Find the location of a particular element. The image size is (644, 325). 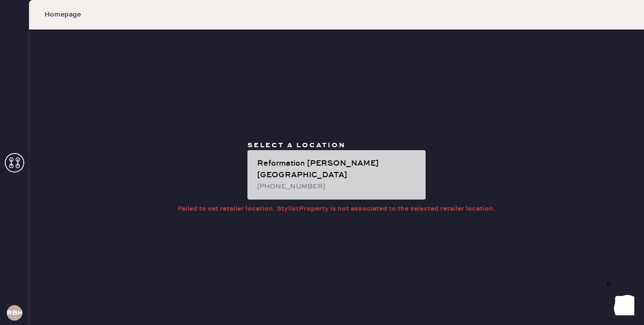

span: Select a location is located at coordinates (296, 145).